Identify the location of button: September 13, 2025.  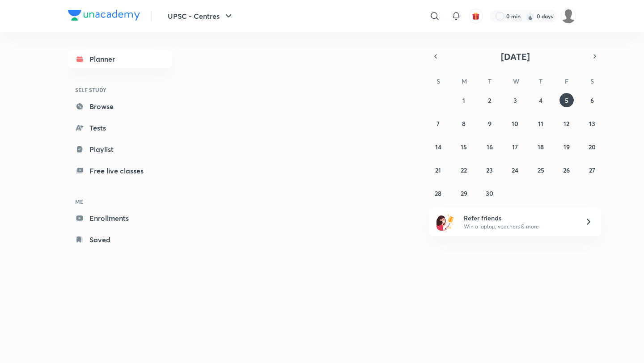
(592, 123).